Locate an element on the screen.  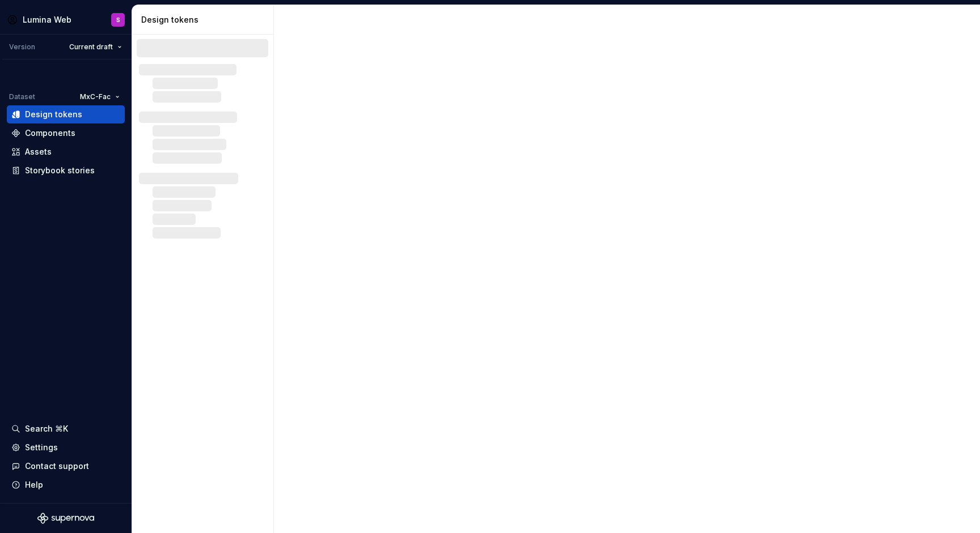
div: Assets is located at coordinates (38, 152).